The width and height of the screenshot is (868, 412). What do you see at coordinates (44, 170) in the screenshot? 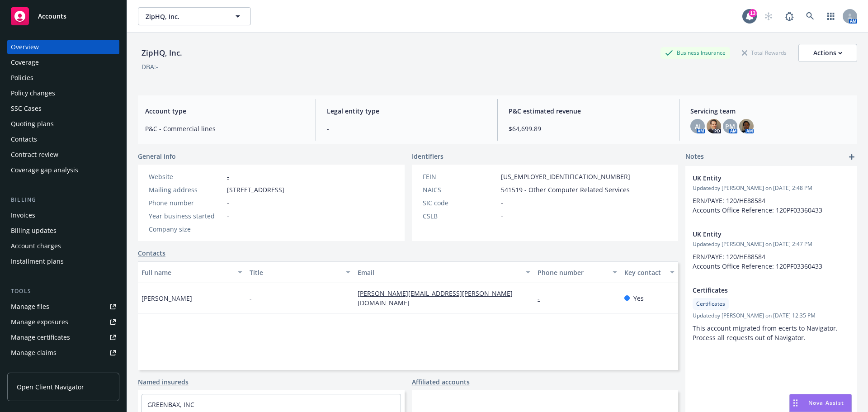
I see `div: Coverage gap analysis` at bounding box center [44, 170].